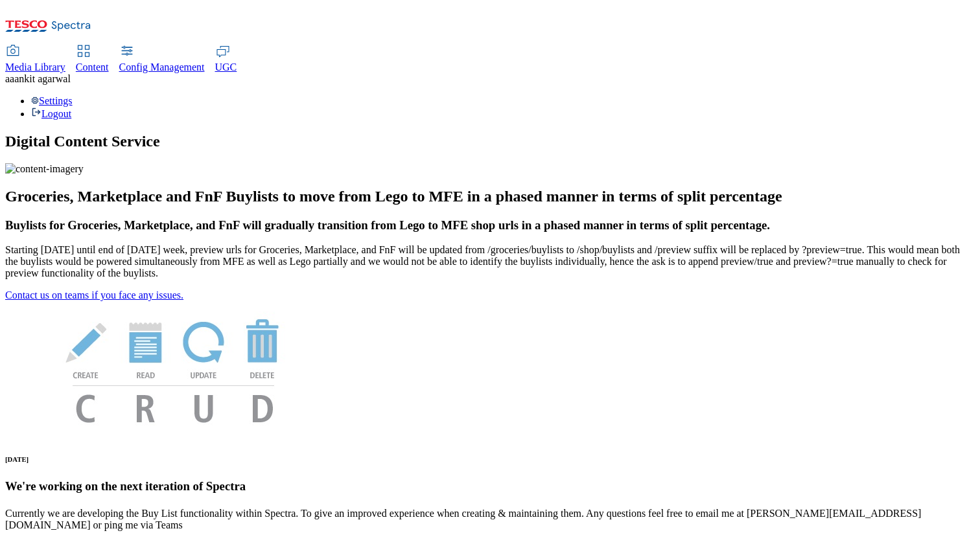 The image size is (980, 533). Describe the element at coordinates (162, 60) in the screenshot. I see `a: Config Management` at that location.